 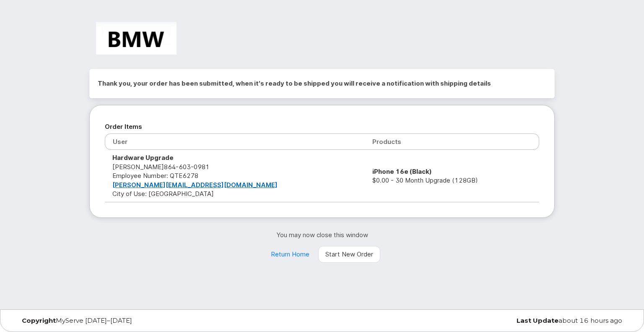 What do you see at coordinates (322, 235) in the screenshot?
I see `p: You may now close this window` at bounding box center [322, 235].